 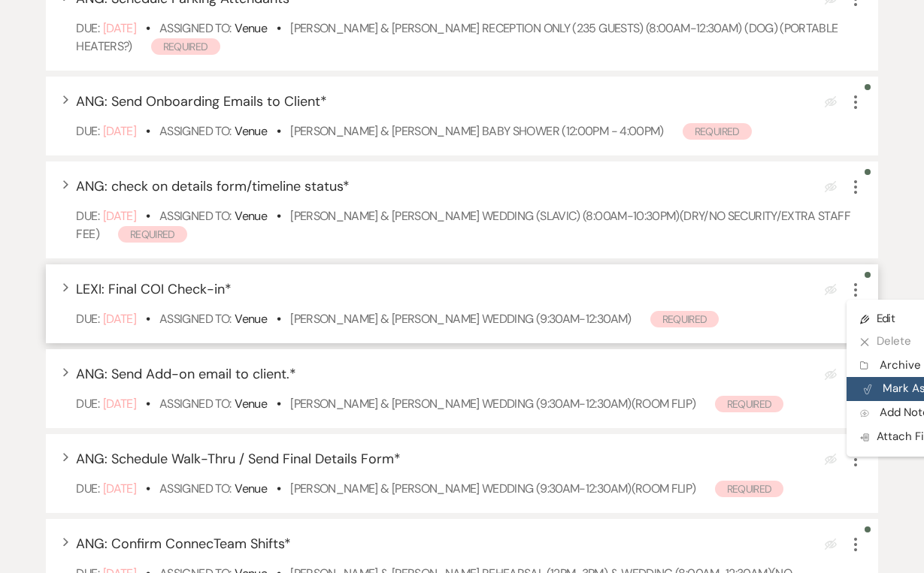 I want to click on button: ANG: Send Add-on email to client.*, so click(x=186, y=374).